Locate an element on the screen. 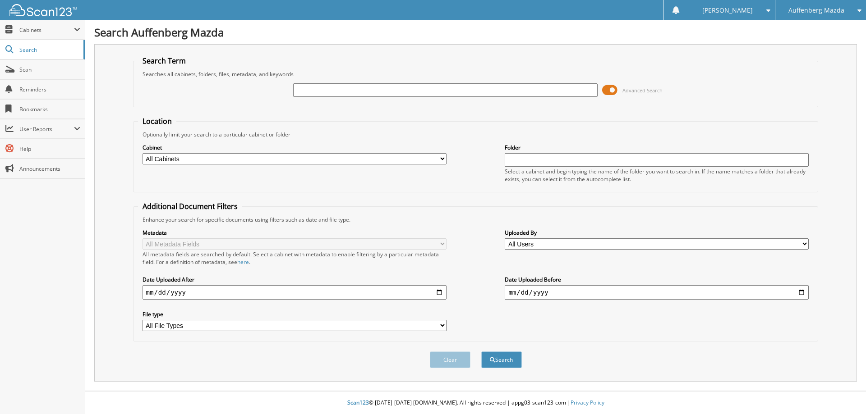 The image size is (866, 414). span: Announcements is located at coordinates (50, 169).